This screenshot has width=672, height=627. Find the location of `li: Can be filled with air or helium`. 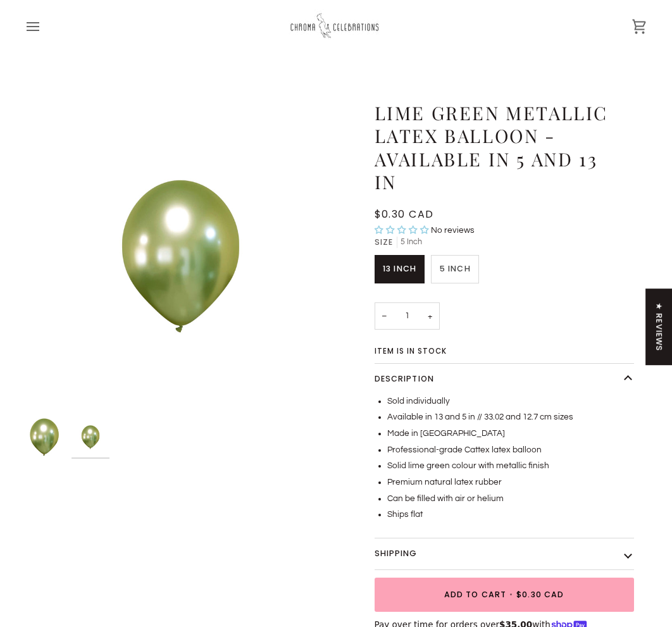

li: Can be filled with air or helium is located at coordinates (510, 499).